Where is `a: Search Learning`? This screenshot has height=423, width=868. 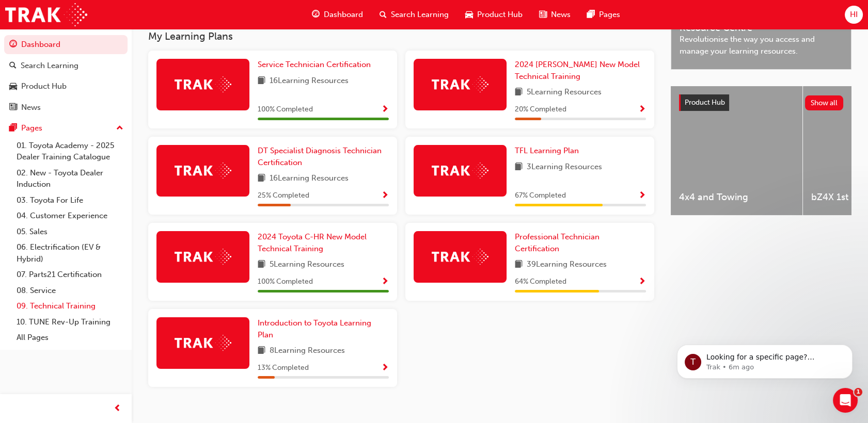
a: Search Learning is located at coordinates (65, 65).